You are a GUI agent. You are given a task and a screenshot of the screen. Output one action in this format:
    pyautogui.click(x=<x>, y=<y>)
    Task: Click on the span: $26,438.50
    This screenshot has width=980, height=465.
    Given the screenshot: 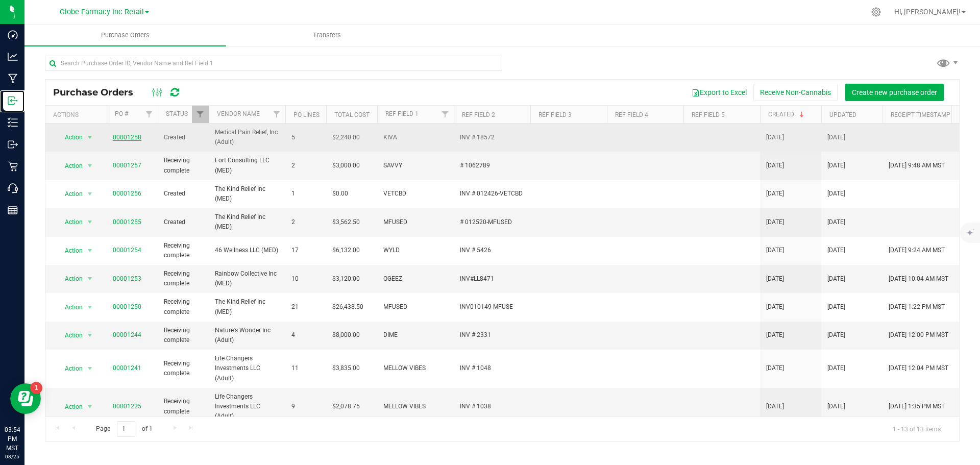 What is the action you would take?
    pyautogui.click(x=348, y=306)
    